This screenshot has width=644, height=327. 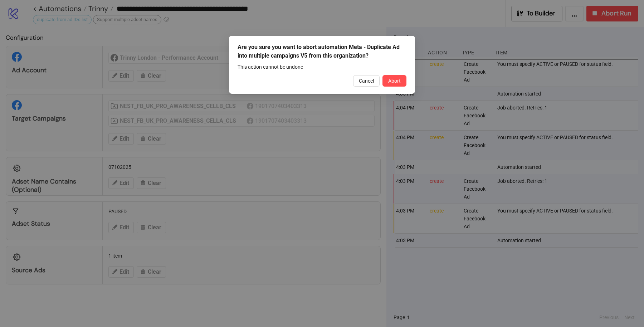 What do you see at coordinates (394, 81) in the screenshot?
I see `button: Abort` at bounding box center [394, 81].